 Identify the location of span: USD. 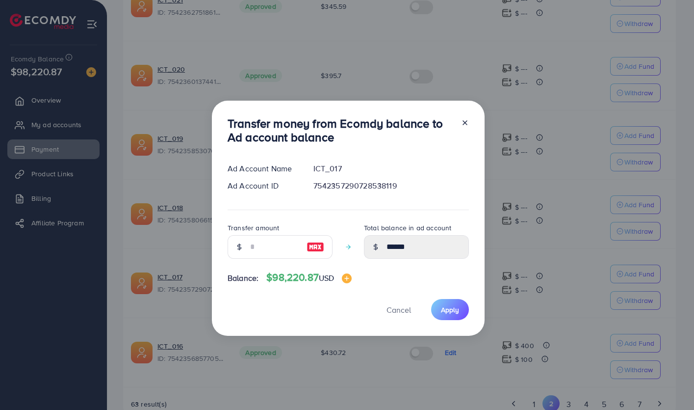
(326, 278).